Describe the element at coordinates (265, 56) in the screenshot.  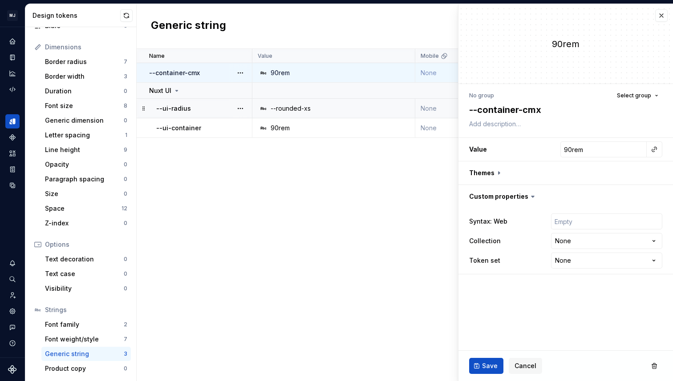
I see `p: Value` at that location.